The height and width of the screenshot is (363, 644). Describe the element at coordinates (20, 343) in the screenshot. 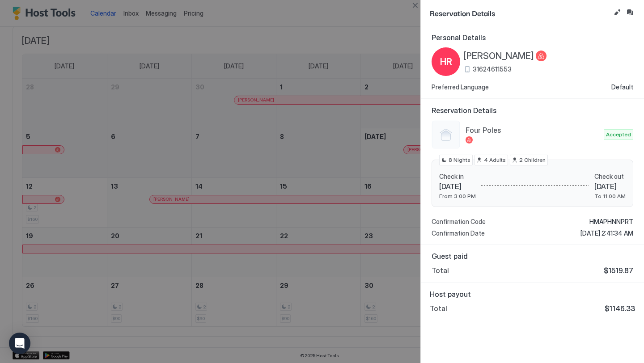

I see `div: Open Intercom Messenger` at that location.